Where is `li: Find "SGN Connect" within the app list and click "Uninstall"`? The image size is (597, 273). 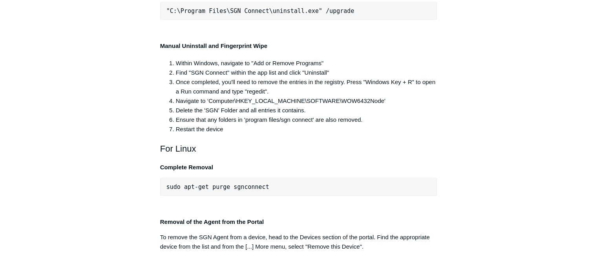
li: Find "SGN Connect" within the app list and click "Uninstall" is located at coordinates (307, 73).